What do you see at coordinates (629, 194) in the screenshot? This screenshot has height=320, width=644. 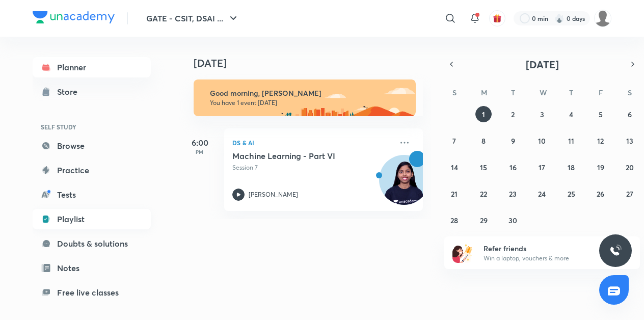 I see `abbr: September 27, 2025` at bounding box center [629, 194].